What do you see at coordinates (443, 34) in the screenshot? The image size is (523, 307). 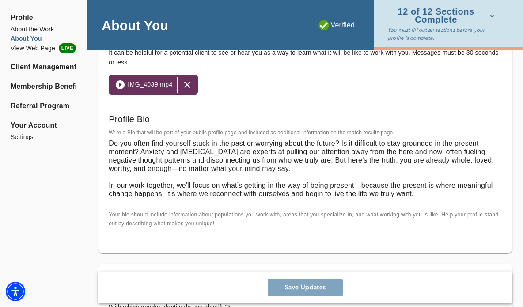 I see `p: You must fill out all sections before your profile is complete.` at bounding box center [443, 34].